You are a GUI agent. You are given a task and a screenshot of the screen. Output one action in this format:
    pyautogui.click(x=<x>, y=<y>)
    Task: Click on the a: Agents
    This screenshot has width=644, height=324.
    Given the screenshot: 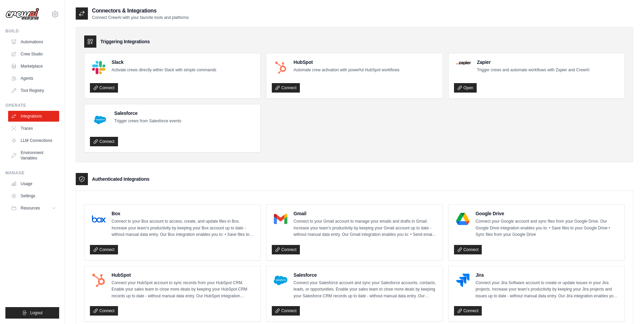 What is the action you would take?
    pyautogui.click(x=33, y=78)
    